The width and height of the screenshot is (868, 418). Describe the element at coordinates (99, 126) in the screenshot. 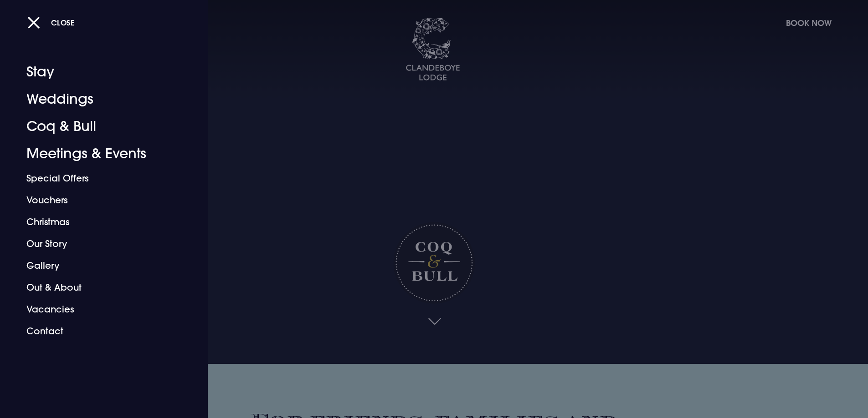

I see `a: Coq & Bull` at that location.